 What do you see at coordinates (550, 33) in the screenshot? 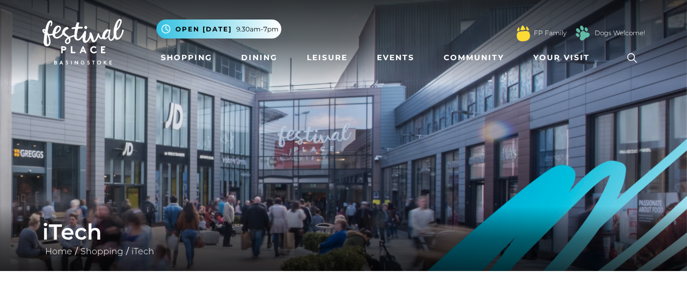
I see `a: FP Family` at bounding box center [550, 33].